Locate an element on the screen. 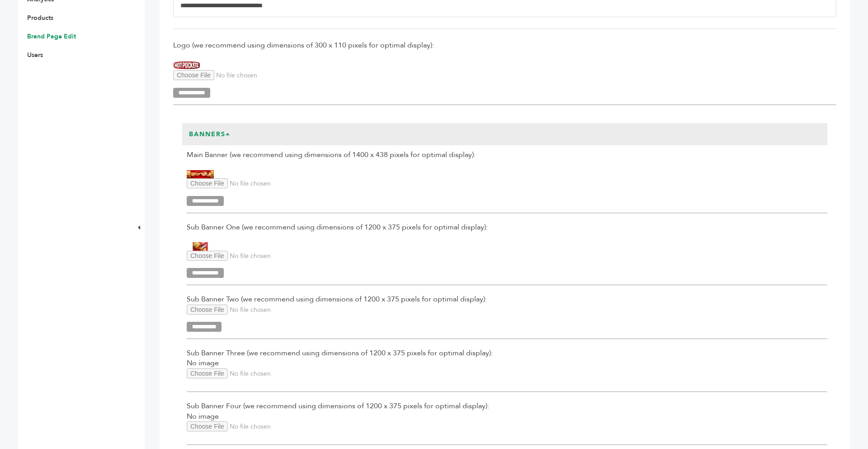  a: Users is located at coordinates (35, 55).